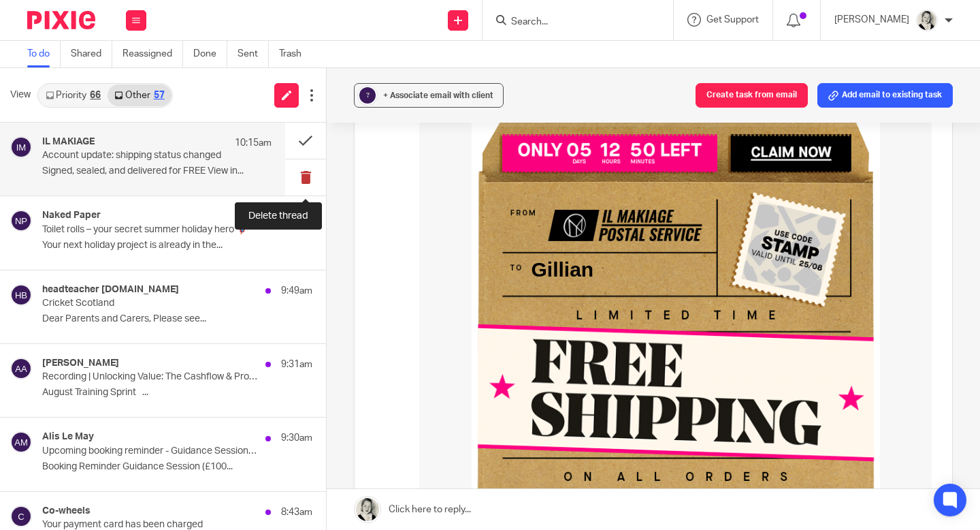 Image resolution: width=980 pixels, height=530 pixels. What do you see at coordinates (571, 22) in the screenshot?
I see `input: Search` at bounding box center [571, 22].